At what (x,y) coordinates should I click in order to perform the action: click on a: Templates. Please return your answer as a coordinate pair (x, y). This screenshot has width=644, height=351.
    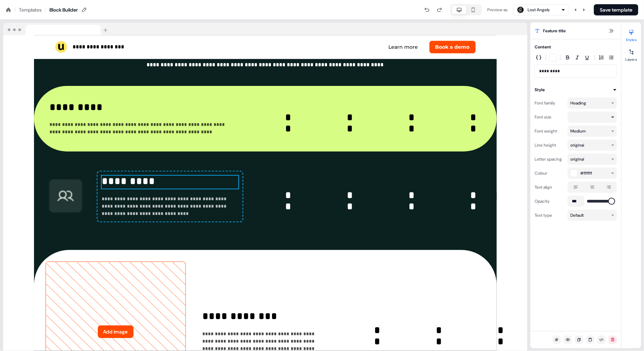
    Looking at the image, I should click on (30, 10).